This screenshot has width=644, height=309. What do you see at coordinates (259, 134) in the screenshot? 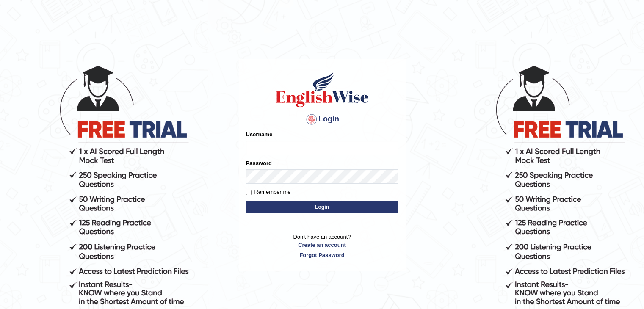
I see `label: Username` at bounding box center [259, 134].